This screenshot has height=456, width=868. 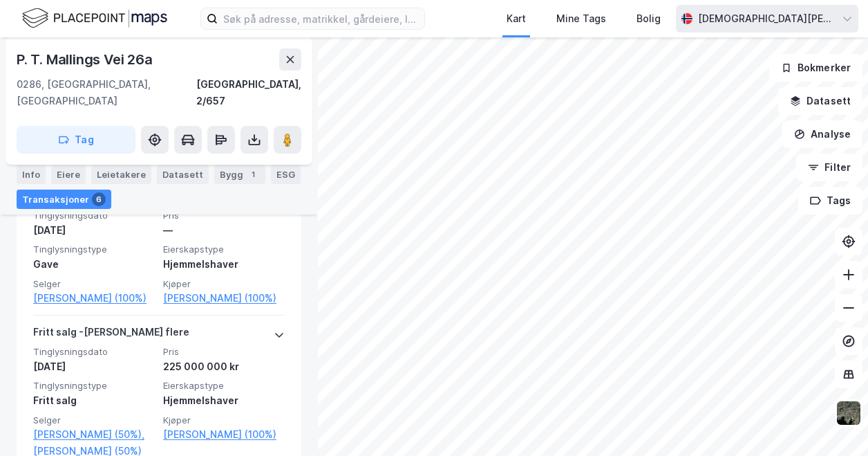 What do you see at coordinates (321, 18) in the screenshot?
I see `input: Søk på adresse, matrikkel, gårdeiere, leietakere eller personer` at bounding box center [321, 18].